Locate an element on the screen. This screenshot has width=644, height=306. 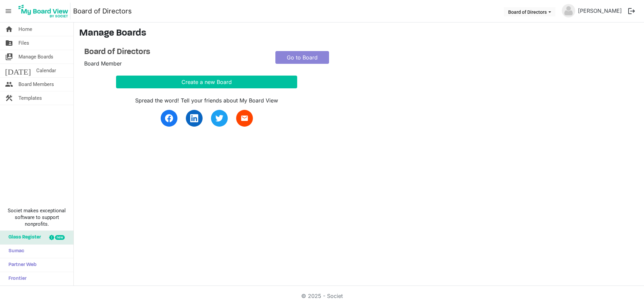
a: Go to Board is located at coordinates (302, 57).